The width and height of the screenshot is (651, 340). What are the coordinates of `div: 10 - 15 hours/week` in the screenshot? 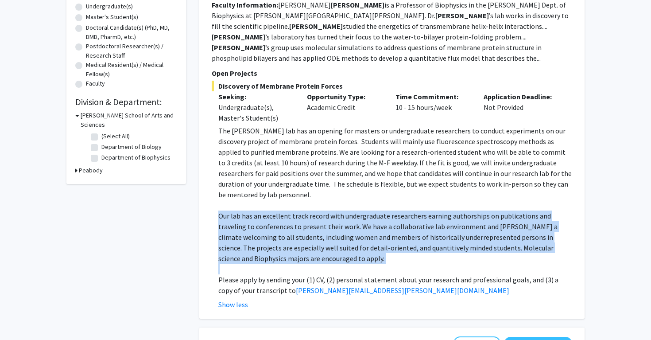 It's located at (433, 107).